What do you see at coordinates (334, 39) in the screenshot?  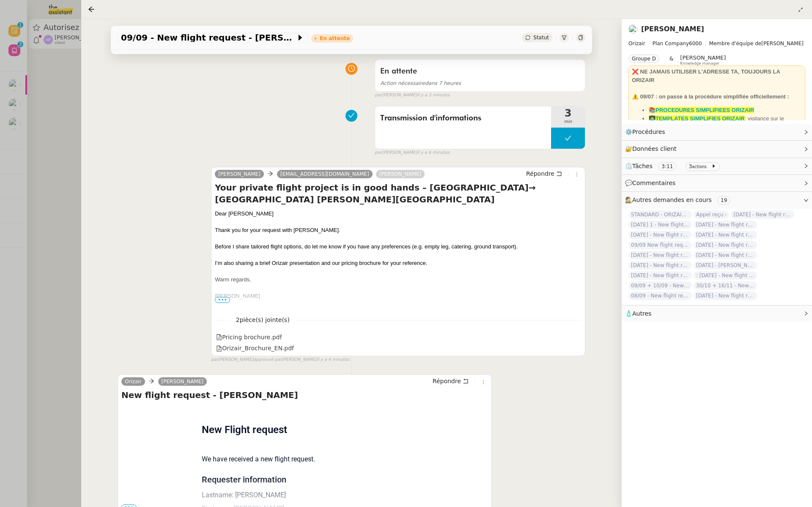 I see `div: En attente` at bounding box center [334, 39].